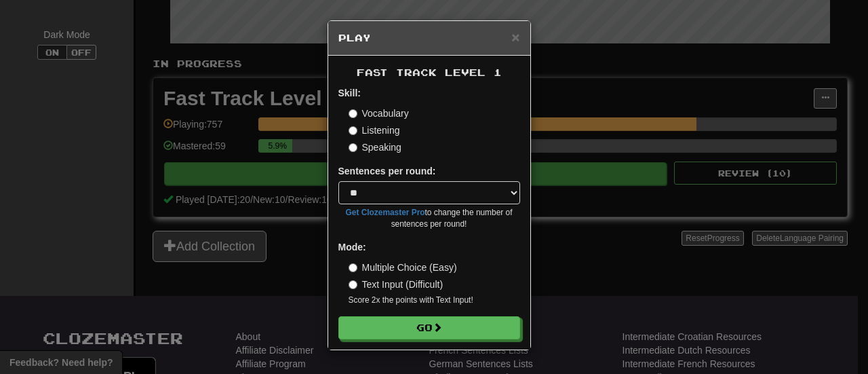 The width and height of the screenshot is (868, 374). Describe the element at coordinates (353, 267) in the screenshot. I see `input: Multiple Choice (Easy)` at that location.